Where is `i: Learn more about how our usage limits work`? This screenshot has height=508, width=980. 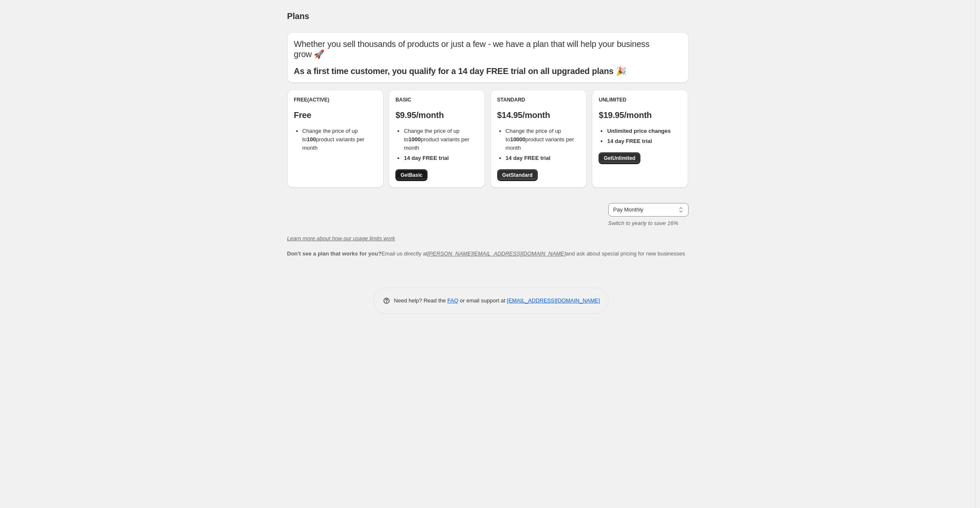
i: Learn more about how our usage limits work is located at coordinates (342, 238).